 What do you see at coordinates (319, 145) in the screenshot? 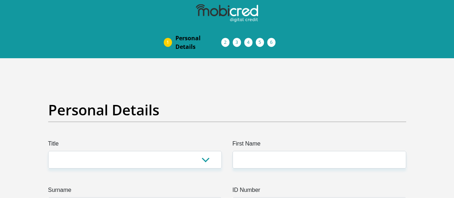
I see `label: First Name` at bounding box center [319, 145].